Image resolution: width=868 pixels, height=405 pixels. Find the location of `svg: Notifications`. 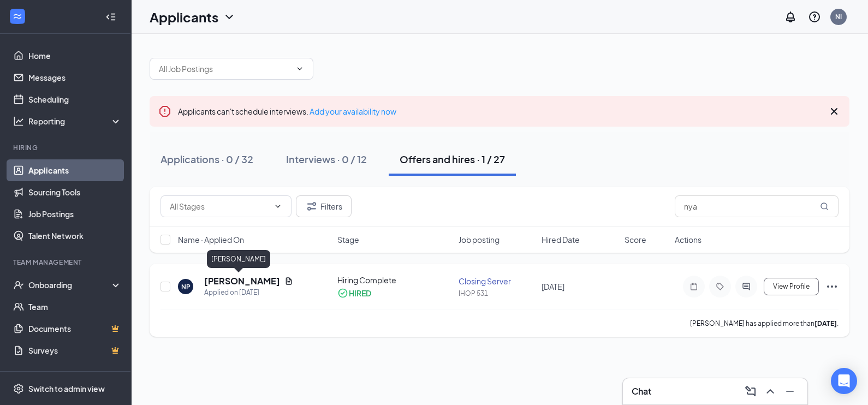

svg: Notifications is located at coordinates (790, 17).